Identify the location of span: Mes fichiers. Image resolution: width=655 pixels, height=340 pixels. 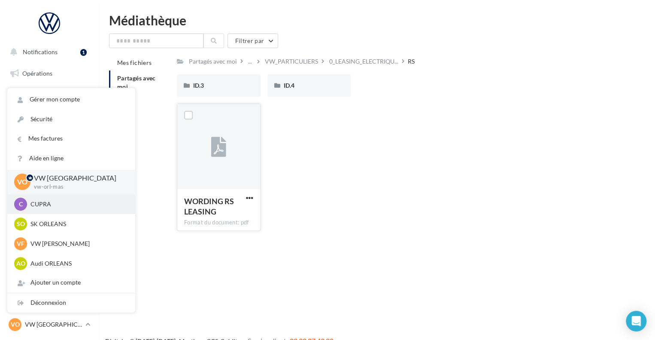
(134, 62).